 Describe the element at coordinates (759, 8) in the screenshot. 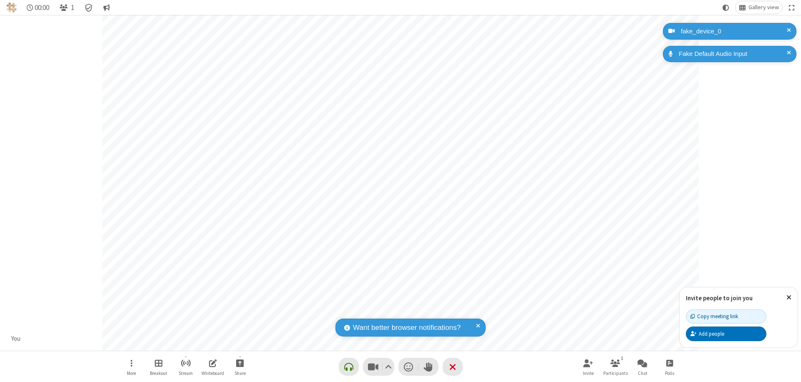

I see `button: Change layout` at that location.